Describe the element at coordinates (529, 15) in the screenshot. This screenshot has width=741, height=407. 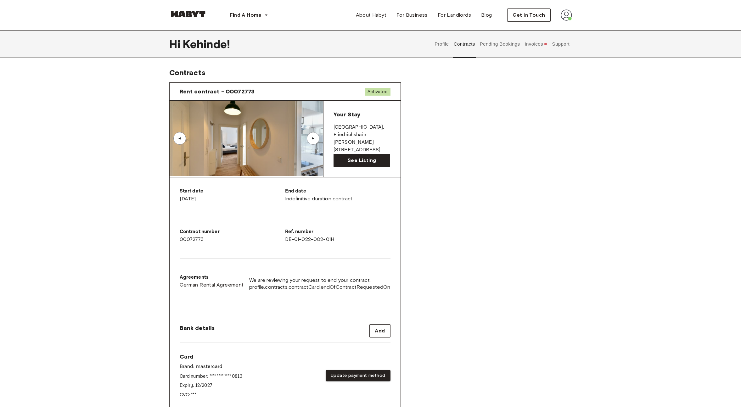
I see `button: Get in Touch` at that location.